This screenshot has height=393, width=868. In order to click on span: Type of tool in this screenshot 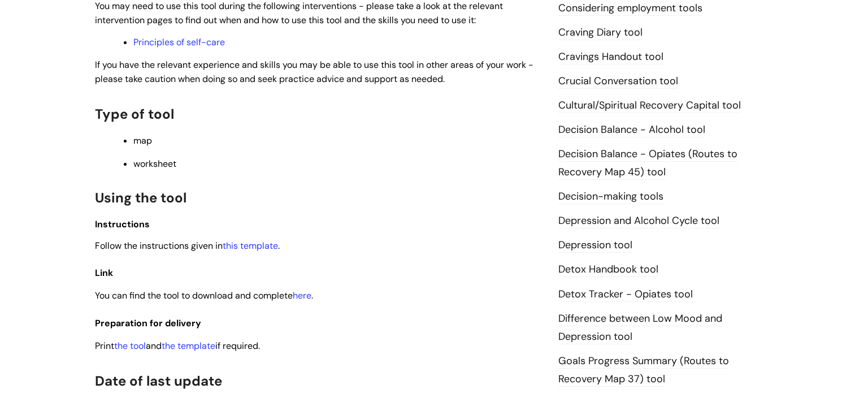, I will do `click(134, 114)`.